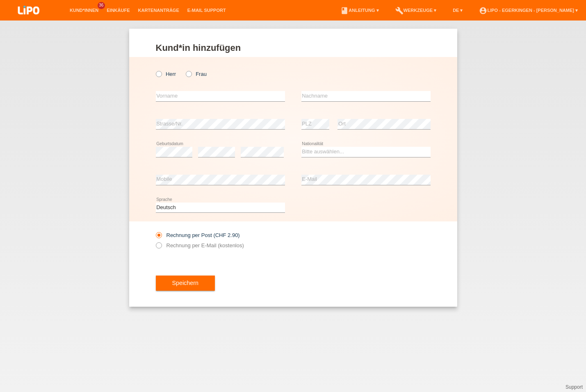 The width and height of the screenshot is (586, 392). Describe the element at coordinates (118, 11) in the screenshot. I see `a: Einkäufe` at that location.